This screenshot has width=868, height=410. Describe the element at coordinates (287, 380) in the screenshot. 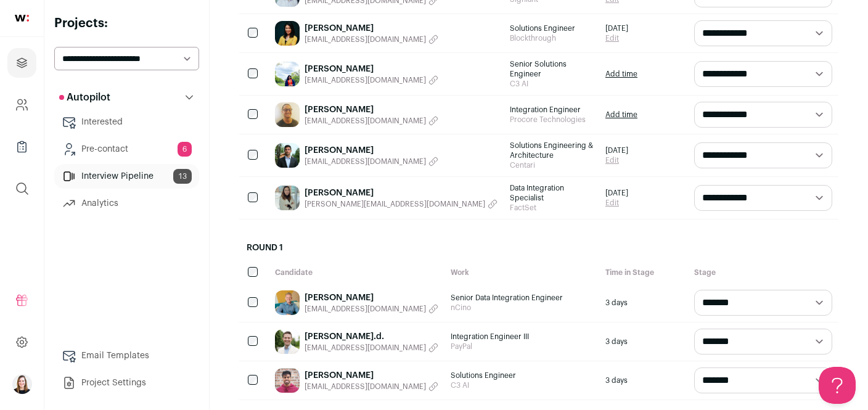

I see `img: 8d31d391863dcf51dcfbcdf7eddab25b5037f951e938e90e35a50bfff196306d.jpg` at that location.